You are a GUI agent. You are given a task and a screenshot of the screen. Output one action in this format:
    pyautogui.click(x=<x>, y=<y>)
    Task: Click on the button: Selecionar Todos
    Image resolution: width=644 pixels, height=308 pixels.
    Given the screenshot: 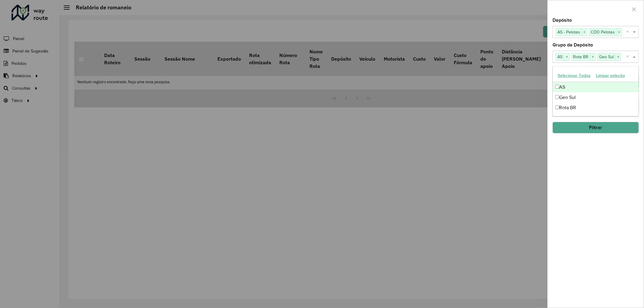 What is the action you would take?
    pyautogui.click(x=574, y=76)
    